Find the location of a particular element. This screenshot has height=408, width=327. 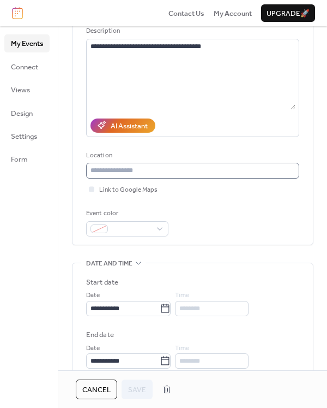

span: Connect is located at coordinates (25, 67).